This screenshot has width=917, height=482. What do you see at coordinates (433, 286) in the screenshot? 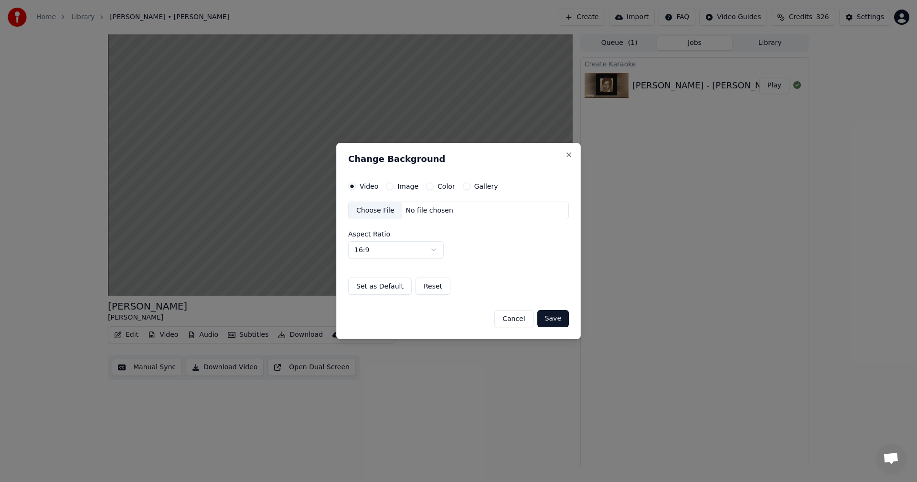
I see `button: Reset` at bounding box center [433, 286].